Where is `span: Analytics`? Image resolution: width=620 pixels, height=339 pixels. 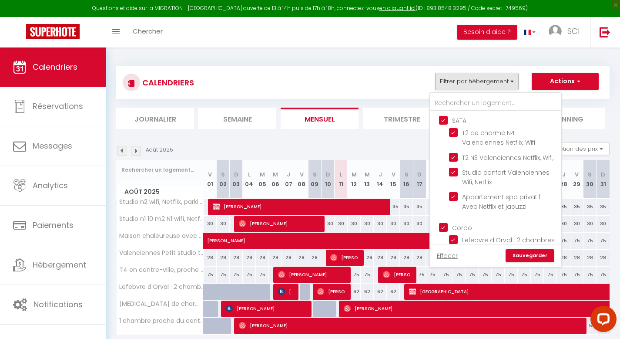
span: Analytics is located at coordinates (50, 185).